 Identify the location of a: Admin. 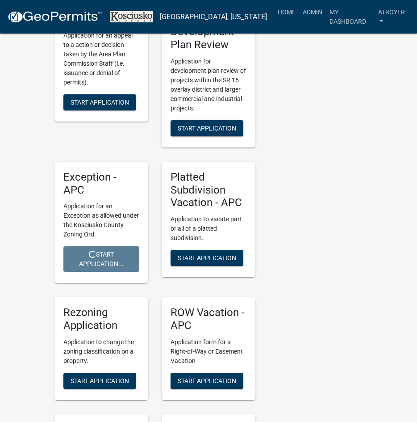
(313, 12).